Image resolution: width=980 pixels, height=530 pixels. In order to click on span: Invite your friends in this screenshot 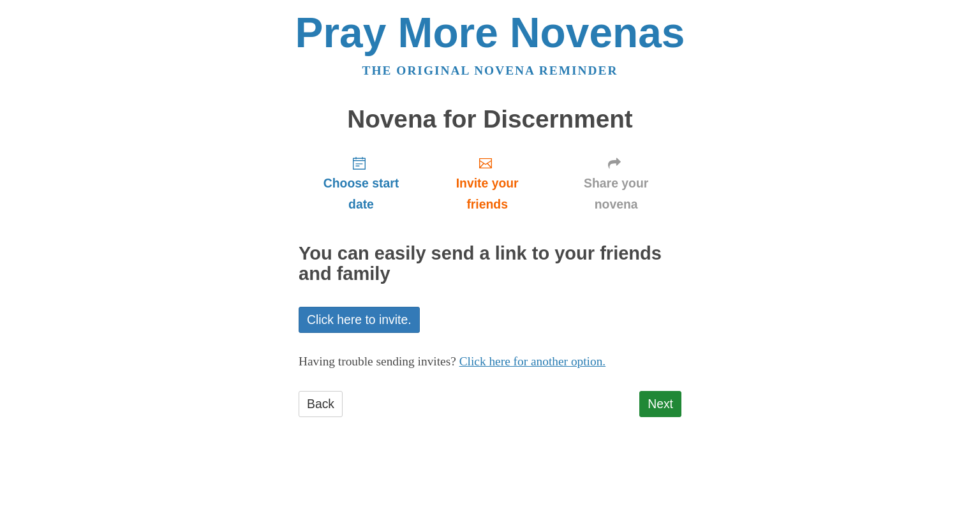, I will do `click(487, 194)`.